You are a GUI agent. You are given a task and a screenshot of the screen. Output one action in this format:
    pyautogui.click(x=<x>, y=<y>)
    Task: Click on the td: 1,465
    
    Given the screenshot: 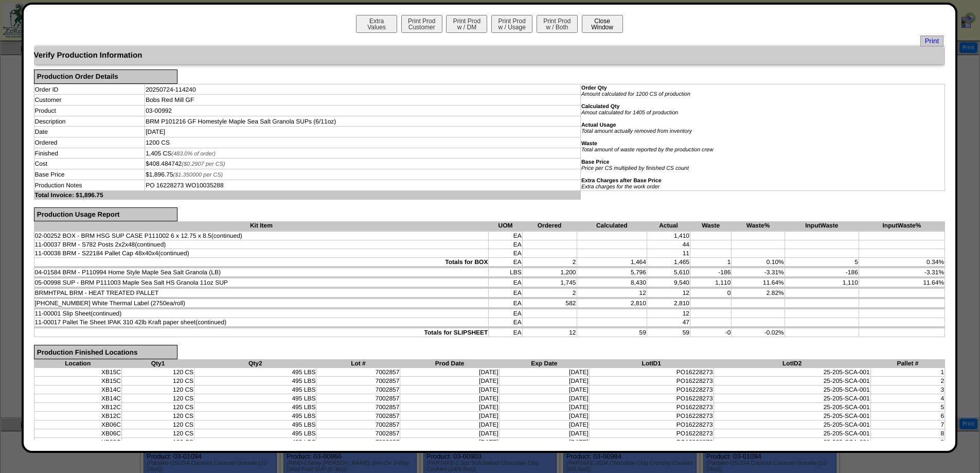 What is the action you would take?
    pyautogui.click(x=668, y=262)
    